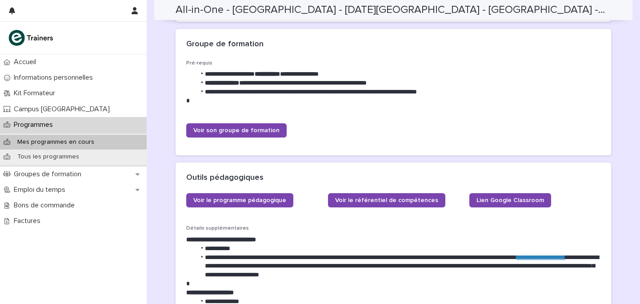 The width and height of the screenshot is (640, 304). What do you see at coordinates (56, 142) in the screenshot?
I see `p: Mes programmes en cours` at bounding box center [56, 142].